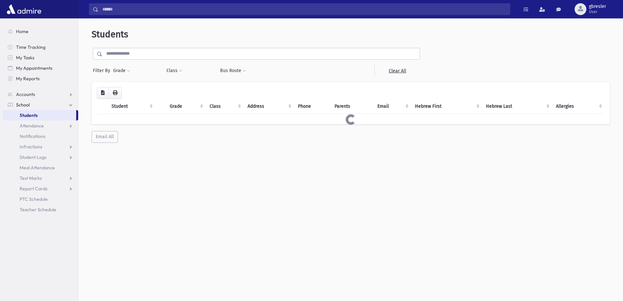 This screenshot has height=301, width=623. Describe the element at coordinates (32, 136) in the screenshot. I see `span: Notifications` at that location.